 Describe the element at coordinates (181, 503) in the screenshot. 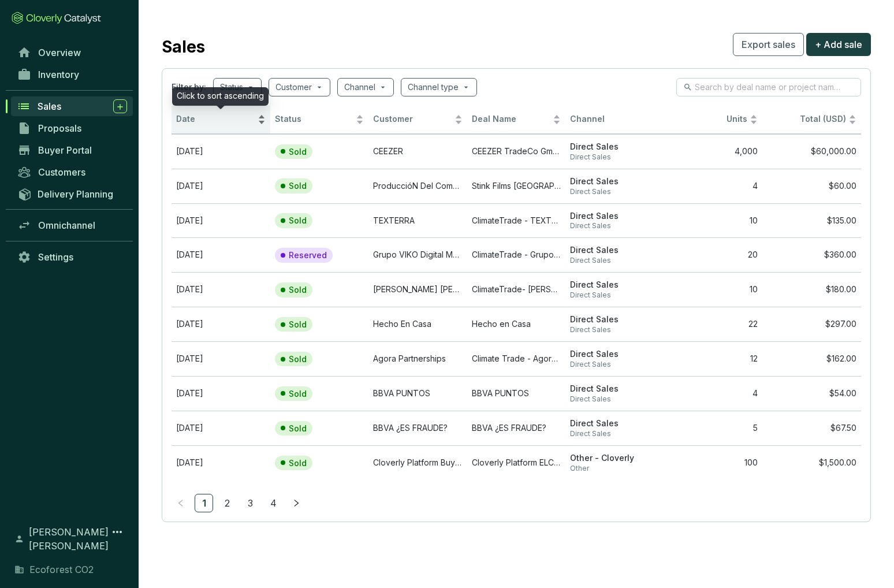

I see `span: left` at that location.